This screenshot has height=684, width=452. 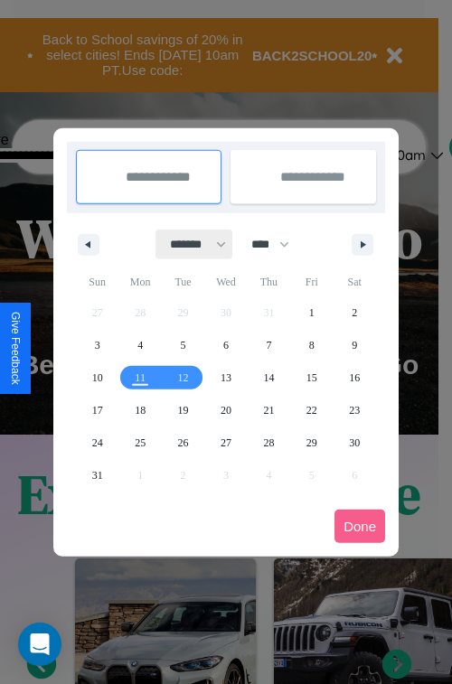 What do you see at coordinates (268, 378) in the screenshot?
I see `button: 14` at bounding box center [268, 378].